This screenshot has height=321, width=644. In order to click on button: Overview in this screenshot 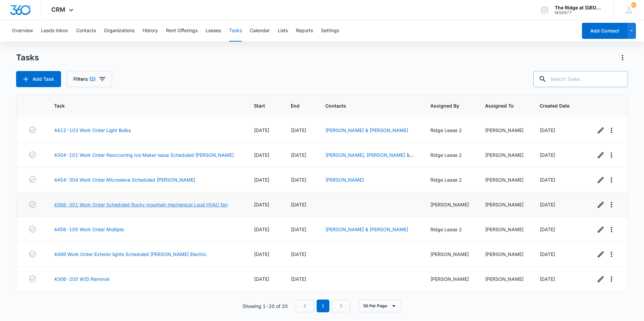, I will do `click(22, 31)`.